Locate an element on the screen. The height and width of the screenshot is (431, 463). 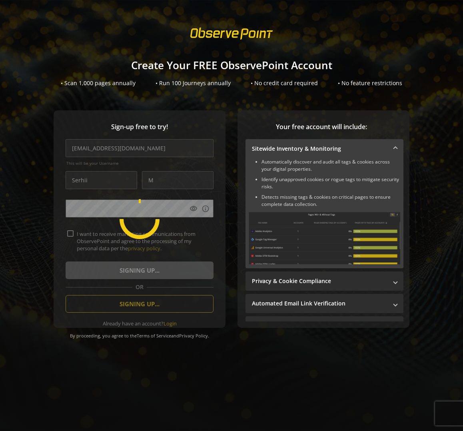
mat-panel-title: Sitewide Inventory & Monitoring is located at coordinates (320, 149).